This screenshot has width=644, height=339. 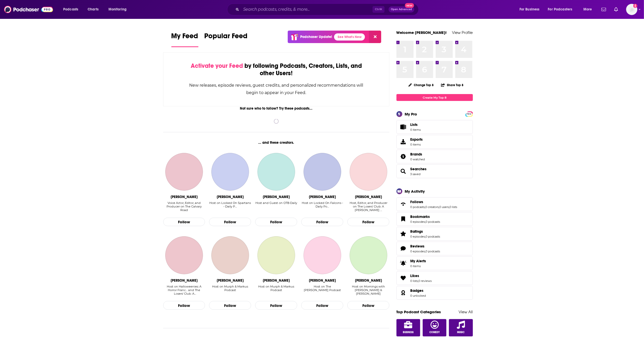 I want to click on span: Podcasts, so click(x=71, y=9).